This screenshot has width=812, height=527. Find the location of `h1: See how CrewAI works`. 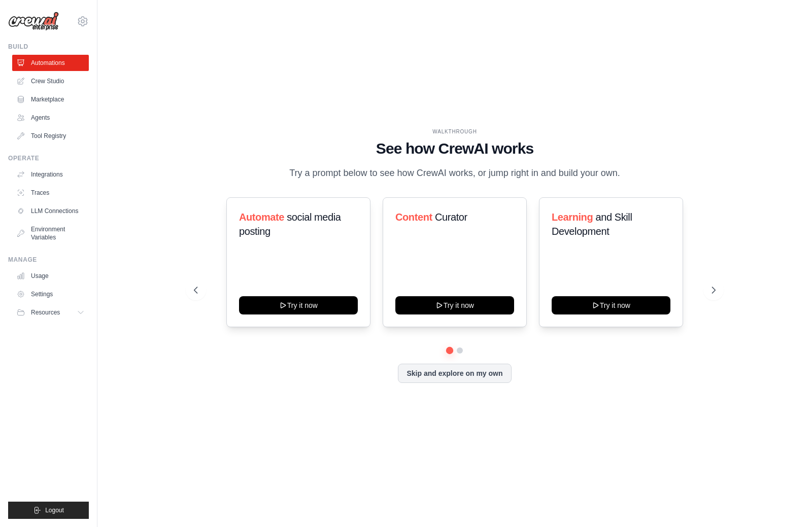

h1: See how CrewAI works is located at coordinates (455, 148).